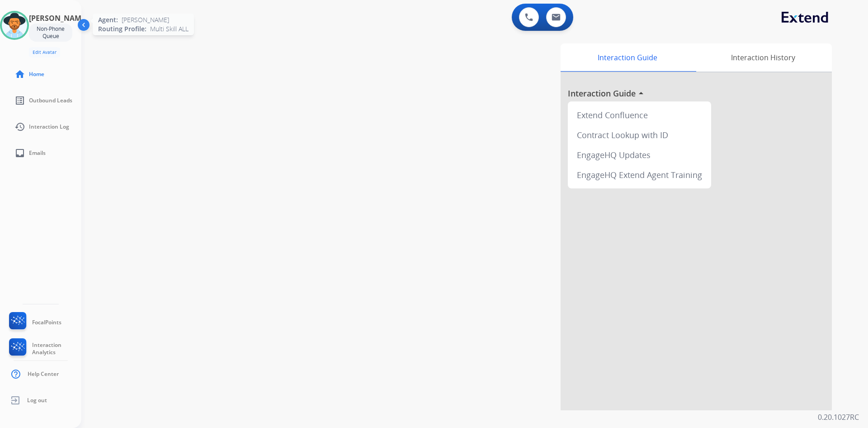 The width and height of the screenshot is (868, 428). What do you see at coordinates (627, 58) in the screenshot?
I see `div: Interaction Guide` at bounding box center [627, 58].